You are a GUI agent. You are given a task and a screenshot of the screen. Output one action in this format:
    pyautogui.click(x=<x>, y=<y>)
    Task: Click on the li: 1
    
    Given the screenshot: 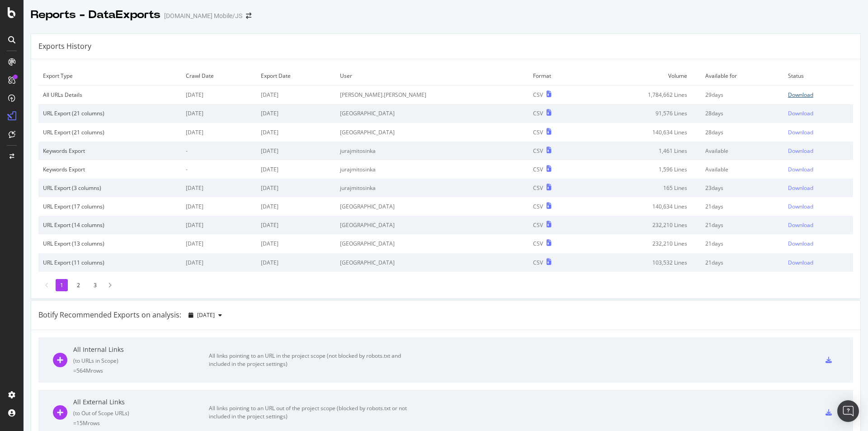 What is the action you would take?
    pyautogui.click(x=61, y=285)
    